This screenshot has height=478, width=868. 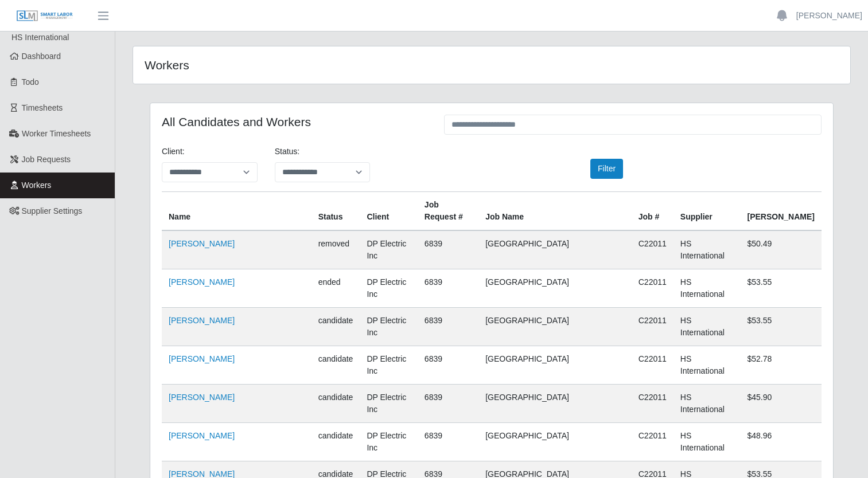 I want to click on td: ended, so click(x=335, y=288).